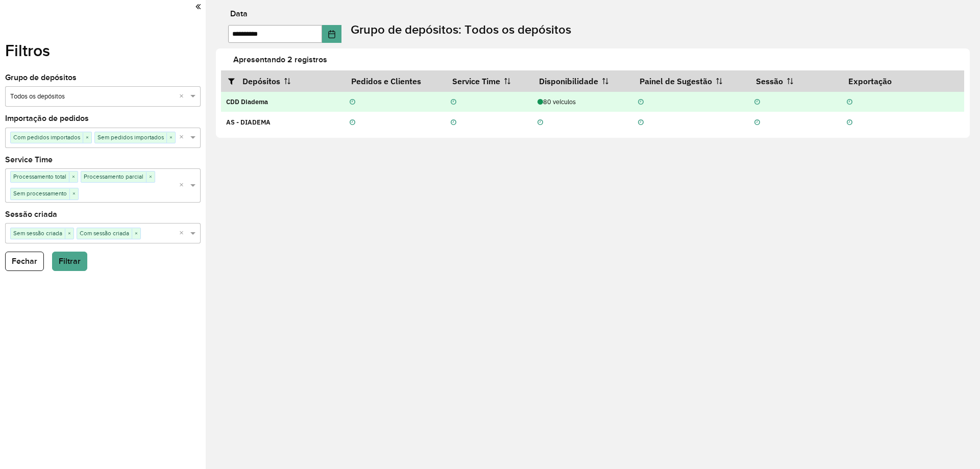  What do you see at coordinates (40, 194) in the screenshot?
I see `span: Sem processamento` at bounding box center [40, 194].